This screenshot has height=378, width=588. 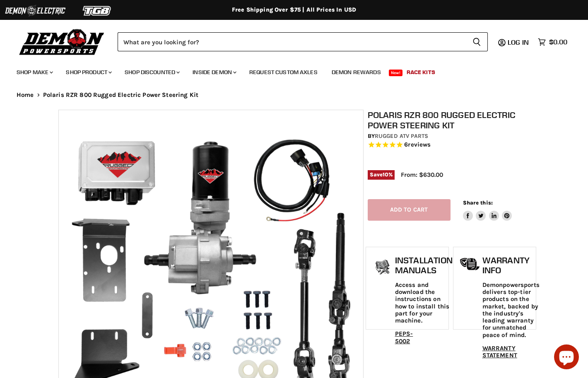 I want to click on a: Shop Product, so click(x=88, y=72).